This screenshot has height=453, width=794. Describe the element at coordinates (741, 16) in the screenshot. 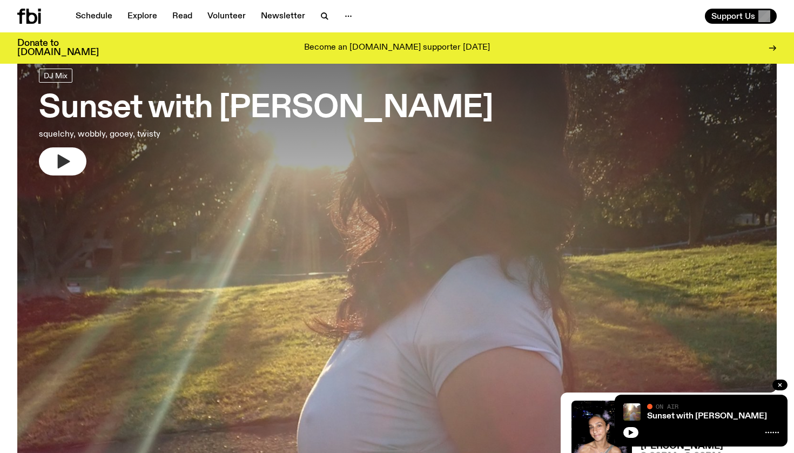

I see `button: Support Us` at that location.